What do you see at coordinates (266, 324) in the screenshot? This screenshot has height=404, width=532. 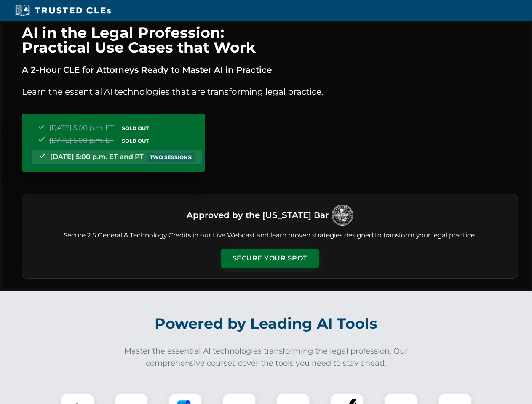 I see `h2: Powered by Leading AI Tools` at bounding box center [266, 324].